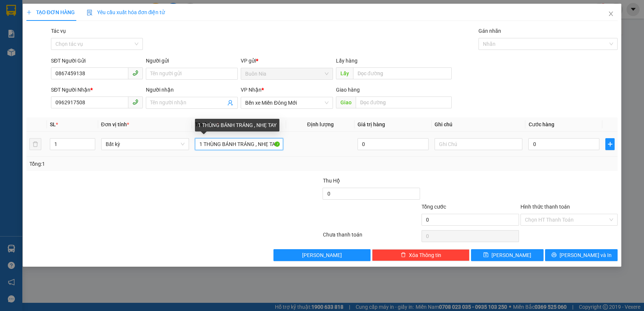  Describe the element at coordinates (371, 124) in the screenshot. I see `span: Giá trị hàng` at that location.